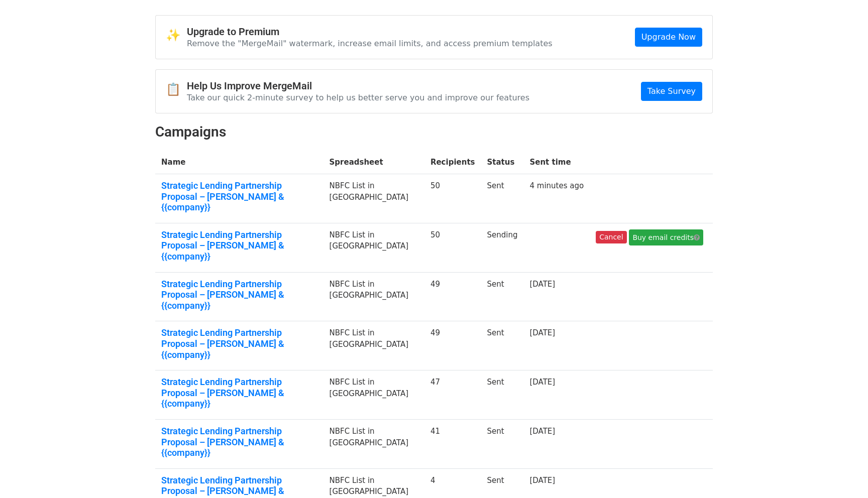 This screenshot has width=868, height=498. Describe the element at coordinates (434, 132) in the screenshot. I see `h2: Campaigns` at that location.